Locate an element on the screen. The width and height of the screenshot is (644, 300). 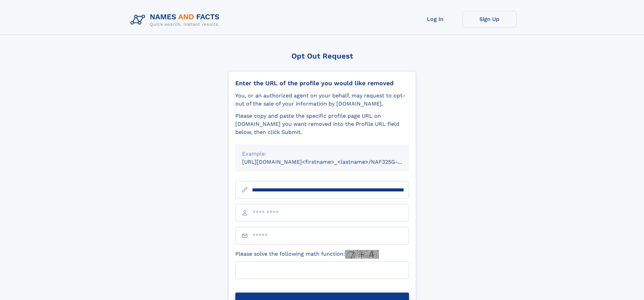
a: Sign Up is located at coordinates (490, 19).